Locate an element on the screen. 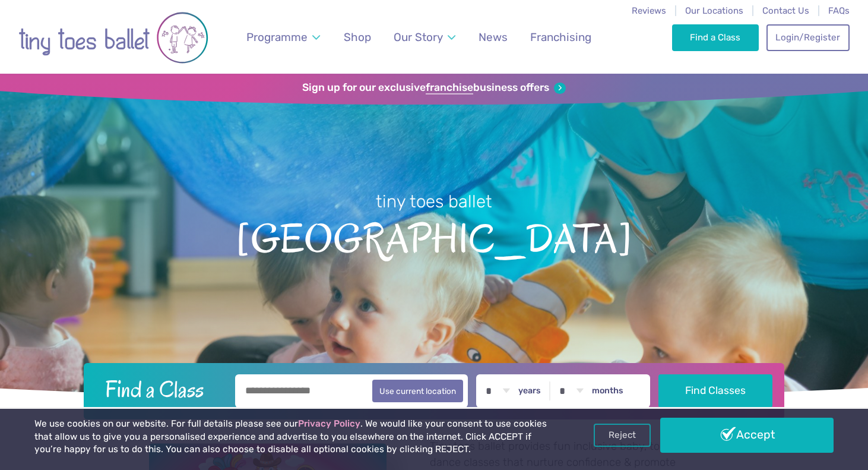  button: Use current location is located at coordinates (417, 390).